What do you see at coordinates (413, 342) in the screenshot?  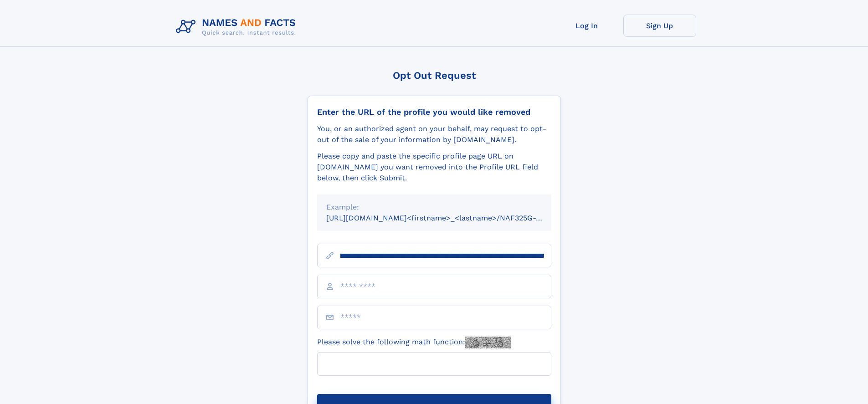 I see `label: Please solve the following math function:` at bounding box center [413, 342].